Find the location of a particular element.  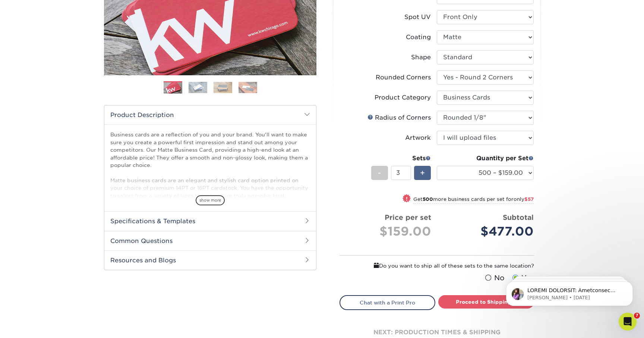

strong: Subtotal is located at coordinates (518, 217).